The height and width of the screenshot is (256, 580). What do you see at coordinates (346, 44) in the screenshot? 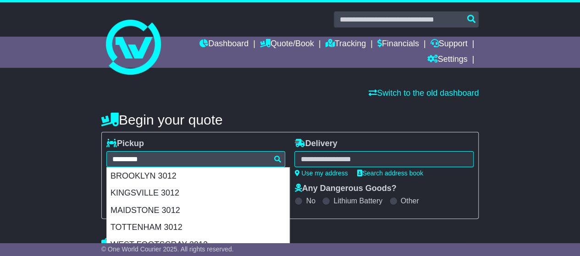
I see `a: Tracking` at bounding box center [346, 44].